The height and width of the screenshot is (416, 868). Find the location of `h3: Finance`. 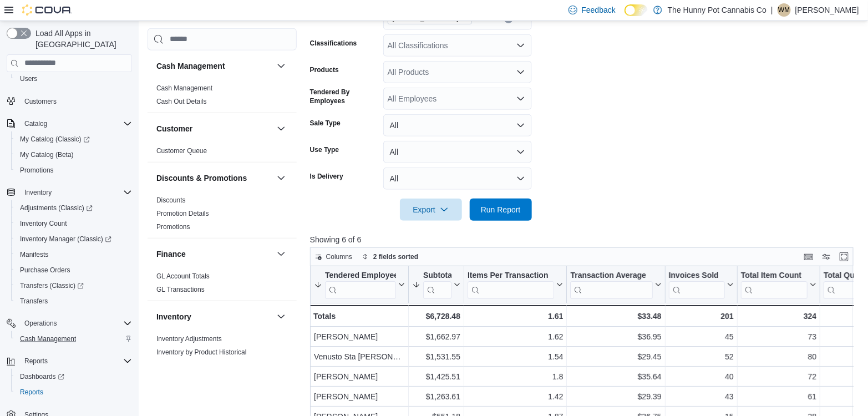

h3: Finance is located at coordinates (171, 254).